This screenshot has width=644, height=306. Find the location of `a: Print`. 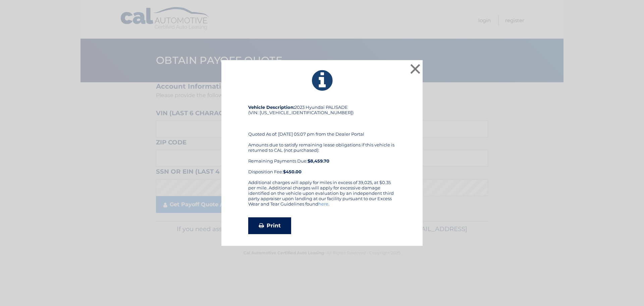

a: Print is located at coordinates (270, 225).